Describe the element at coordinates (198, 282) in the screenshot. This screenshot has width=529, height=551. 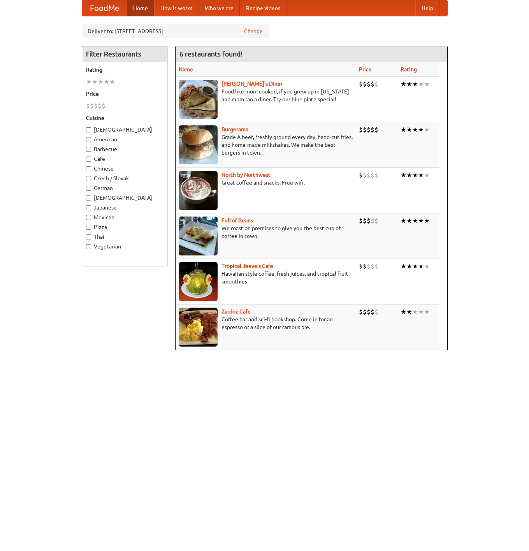
I see `img: jeeves.jpg` at that location.